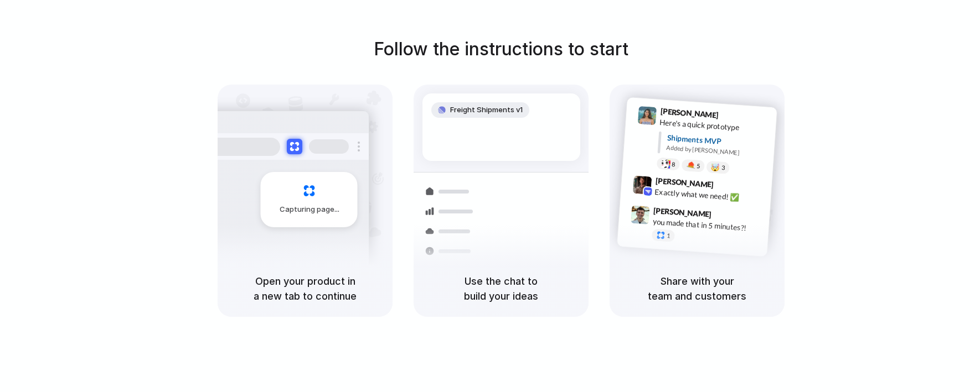 Image resolution: width=980 pixels, height=392 pixels. What do you see at coordinates (668, 236) in the screenshot?
I see `span: 1` at bounding box center [668, 236].